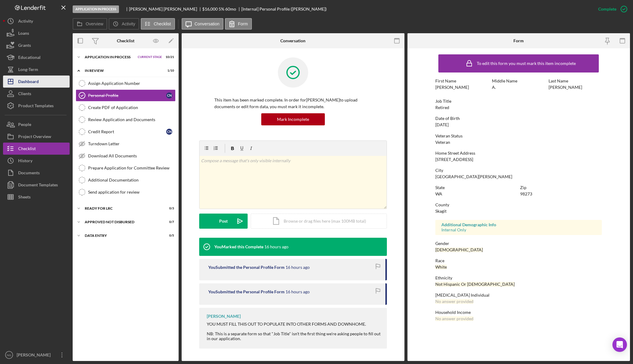 The height and width of the screenshot is (364, 633). What do you see at coordinates (36, 185) in the screenshot?
I see `a: Document Templates` at bounding box center [36, 185].